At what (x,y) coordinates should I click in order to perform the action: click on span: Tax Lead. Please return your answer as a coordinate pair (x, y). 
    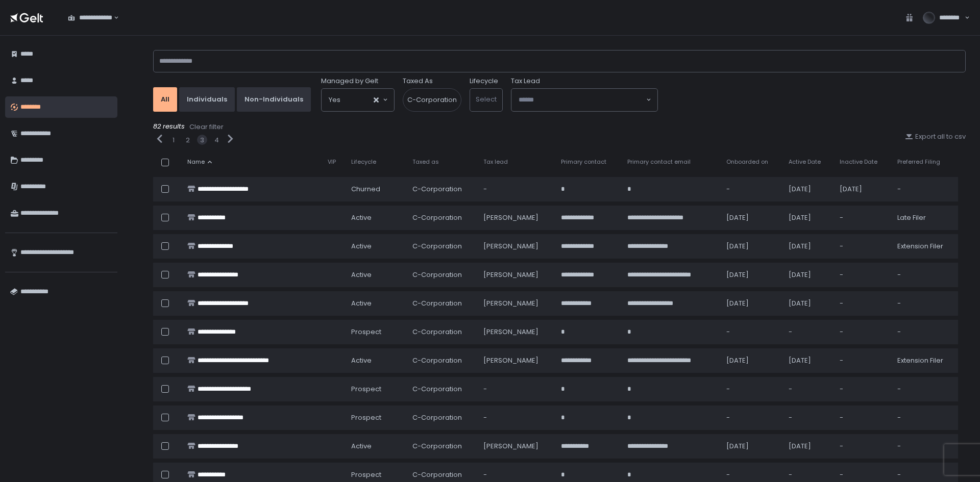
    Looking at the image, I should click on (525, 81).